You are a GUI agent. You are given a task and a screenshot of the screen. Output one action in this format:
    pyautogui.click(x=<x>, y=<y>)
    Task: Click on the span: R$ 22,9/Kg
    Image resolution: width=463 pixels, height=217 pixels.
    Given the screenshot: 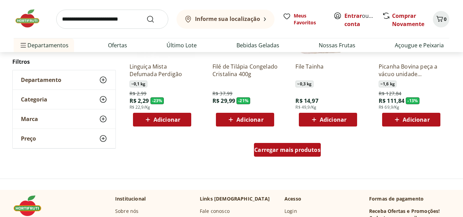 What is the action you would take?
    pyautogui.click(x=140, y=107)
    